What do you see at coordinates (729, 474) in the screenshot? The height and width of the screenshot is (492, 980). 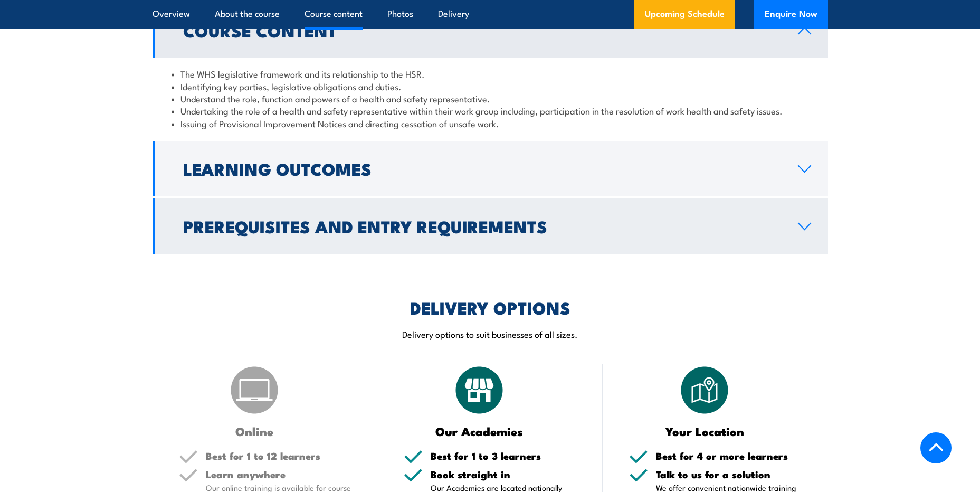 I see `h5: Talk to us for a solution` at bounding box center [729, 474].